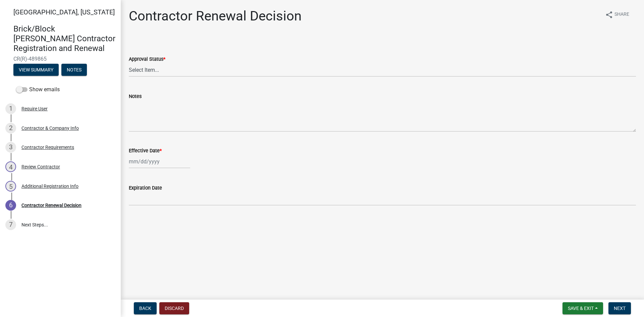 The width and height of the screenshot is (644, 317). What do you see at coordinates (11, 109) in the screenshot?
I see `div: 1` at bounding box center [11, 109].